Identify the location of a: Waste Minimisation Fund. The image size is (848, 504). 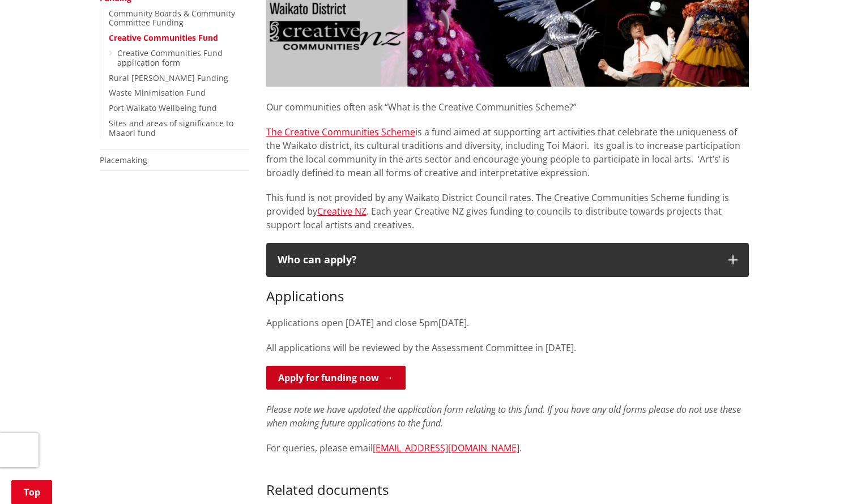
(157, 92).